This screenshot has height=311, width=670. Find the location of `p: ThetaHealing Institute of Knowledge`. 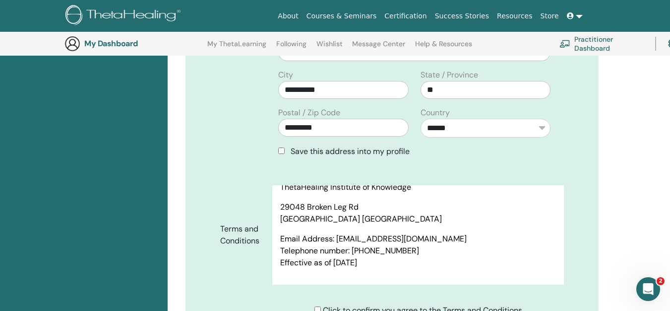

p: ThetaHealing Institute of Knowledge is located at coordinates (418, 187).